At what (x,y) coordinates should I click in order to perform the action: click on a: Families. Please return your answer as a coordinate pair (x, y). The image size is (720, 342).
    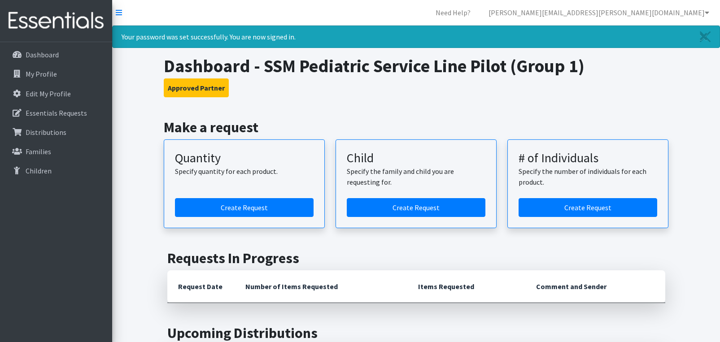
    Looking at the image, I should click on (56, 152).